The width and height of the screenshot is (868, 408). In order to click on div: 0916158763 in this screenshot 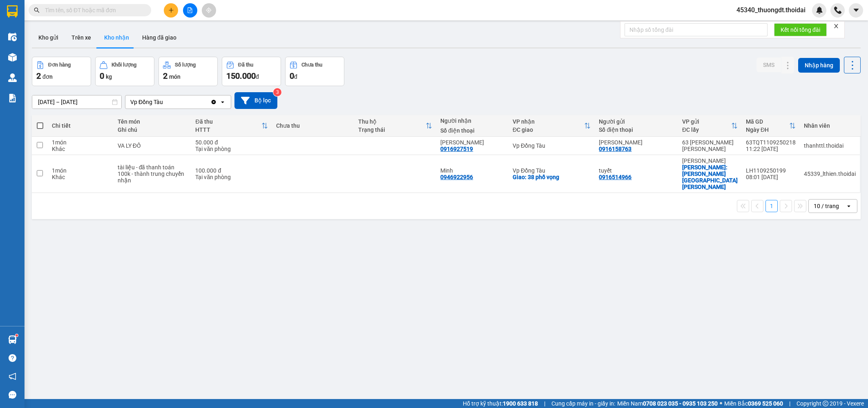, I will do `click(615, 149)`.